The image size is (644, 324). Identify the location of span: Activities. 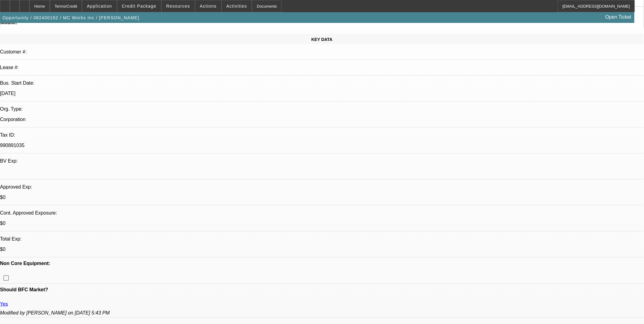
(237, 6).